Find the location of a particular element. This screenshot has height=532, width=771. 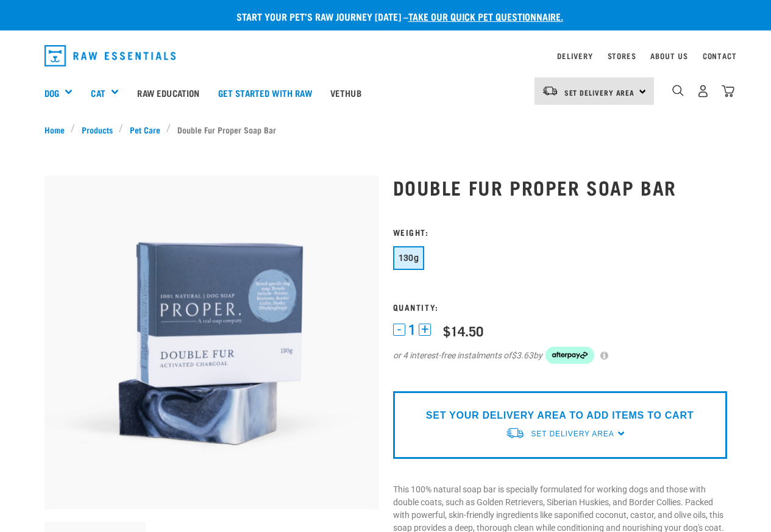

a: Products is located at coordinates (97, 129).